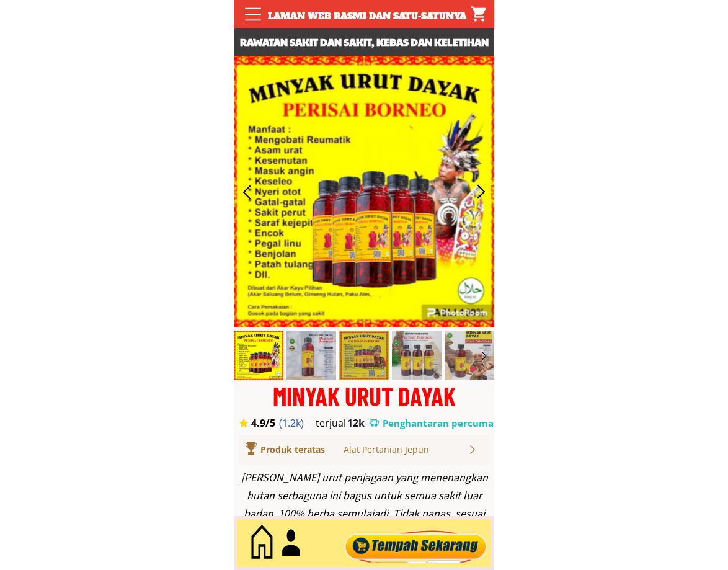 The width and height of the screenshot is (728, 570). What do you see at coordinates (365, 42) in the screenshot?
I see `h3: Rawatan sakit dan sakit, kebas dan keletihan` at bounding box center [365, 42].